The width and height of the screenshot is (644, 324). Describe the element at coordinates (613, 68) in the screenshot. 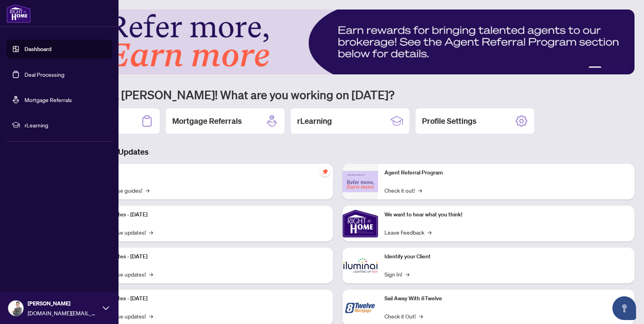

I see `button: 3` at that location.